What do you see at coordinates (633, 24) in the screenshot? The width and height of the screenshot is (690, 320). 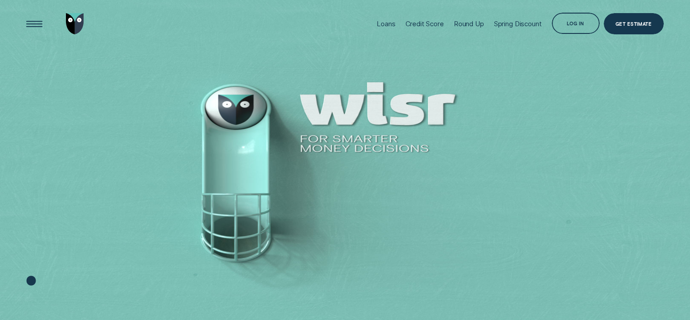 I see `a: Get Estimate` at bounding box center [633, 24].